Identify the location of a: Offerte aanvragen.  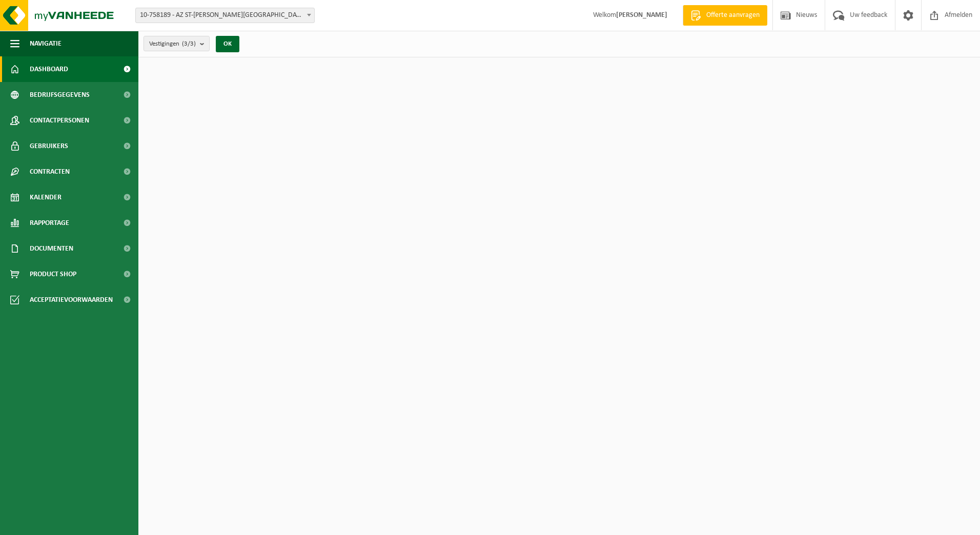
(724, 15).